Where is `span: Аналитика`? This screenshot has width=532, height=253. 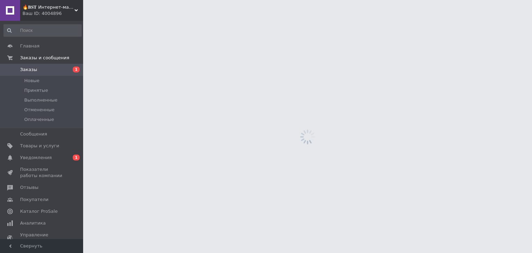
span: Аналитика is located at coordinates (33, 223).